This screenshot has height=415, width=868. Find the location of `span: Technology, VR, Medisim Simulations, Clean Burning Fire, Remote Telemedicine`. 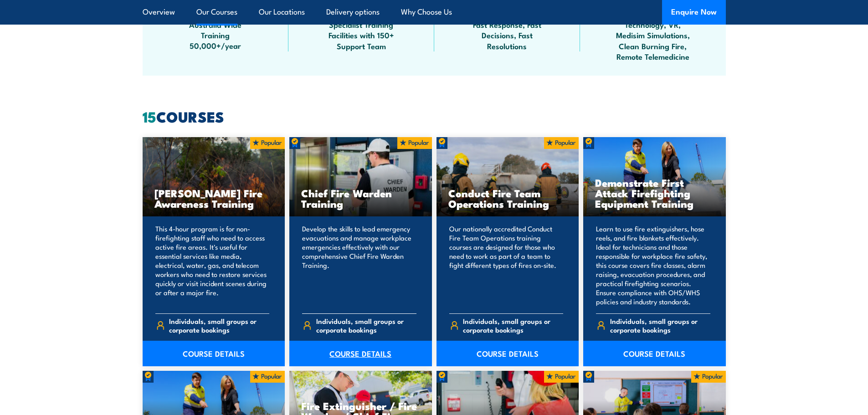

span: Technology, VR, Medisim Simulations, Clean Burning Fire, Remote Telemedicine is located at coordinates (653, 40).